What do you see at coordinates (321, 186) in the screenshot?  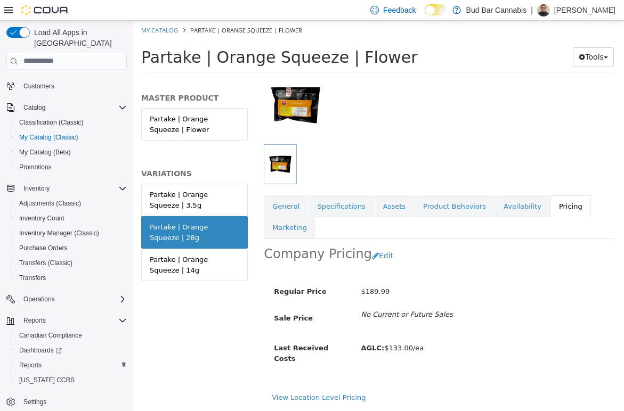 I see `a: Product Behaviors` at bounding box center [321, 186].